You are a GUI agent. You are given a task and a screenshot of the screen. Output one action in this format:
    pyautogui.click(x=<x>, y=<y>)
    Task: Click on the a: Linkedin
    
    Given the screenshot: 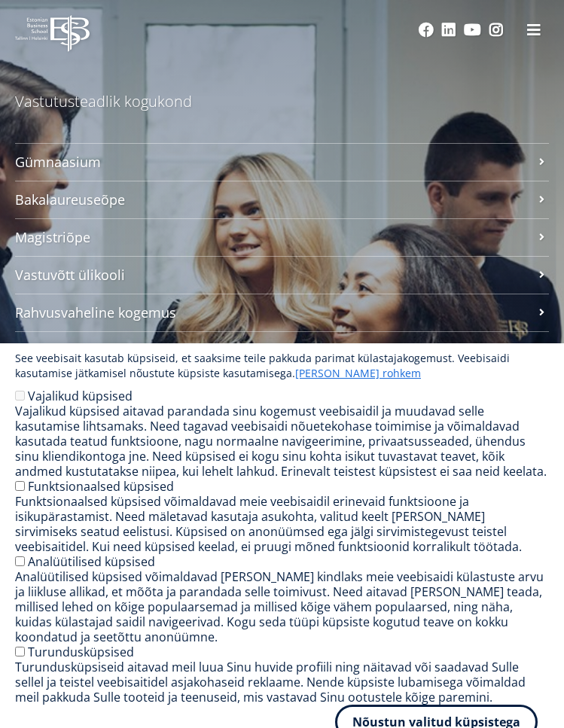 What is the action you would take?
    pyautogui.click(x=448, y=30)
    